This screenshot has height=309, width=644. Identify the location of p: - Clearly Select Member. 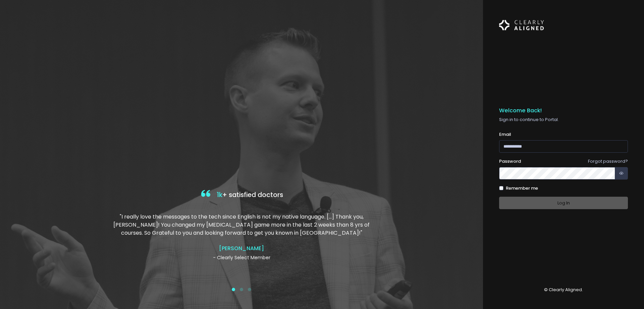
(241, 258).